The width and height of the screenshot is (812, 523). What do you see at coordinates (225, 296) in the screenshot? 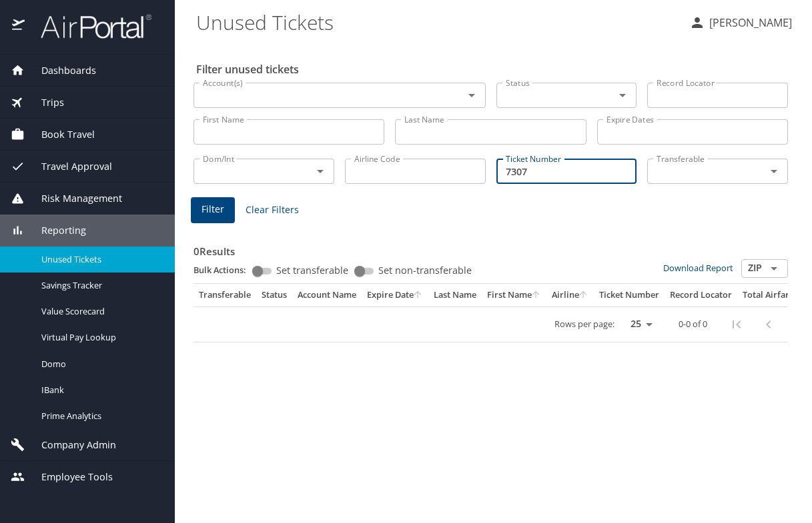
I see `div: Transferable` at bounding box center [225, 296].